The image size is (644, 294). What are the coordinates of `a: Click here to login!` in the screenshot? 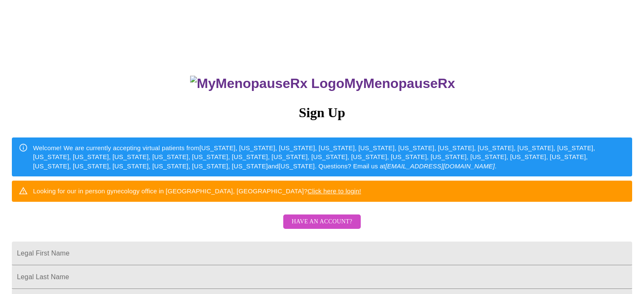 It's located at (334, 191).